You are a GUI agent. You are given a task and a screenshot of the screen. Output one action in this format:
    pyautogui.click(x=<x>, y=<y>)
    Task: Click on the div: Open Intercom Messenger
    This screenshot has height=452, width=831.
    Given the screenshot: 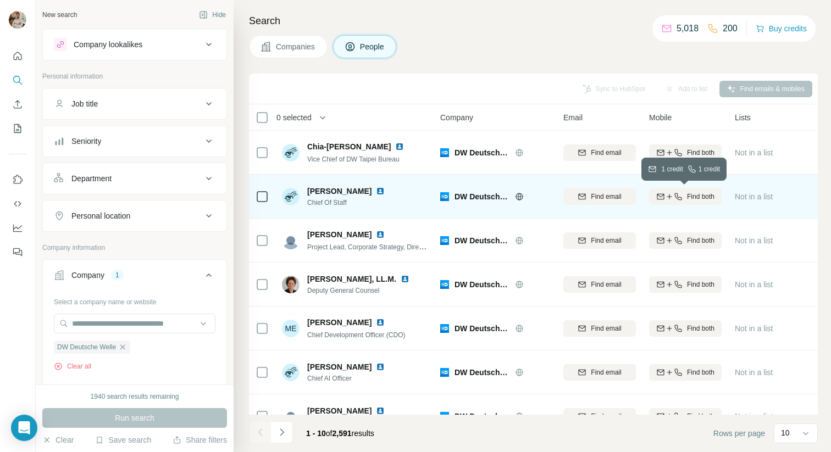 What is the action you would take?
    pyautogui.click(x=24, y=428)
    